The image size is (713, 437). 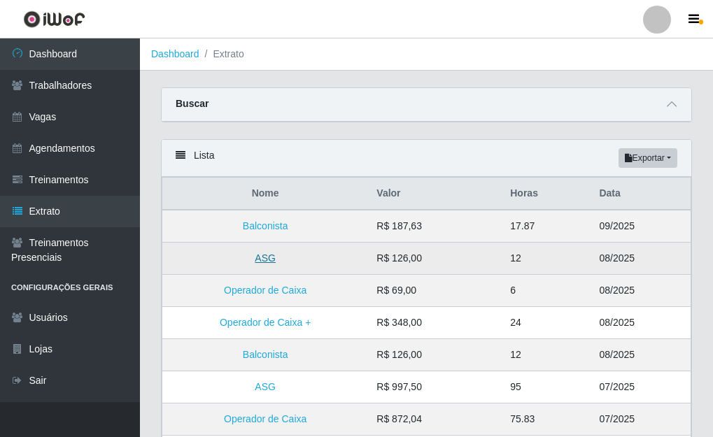 I want to click on td: 6, so click(x=546, y=291).